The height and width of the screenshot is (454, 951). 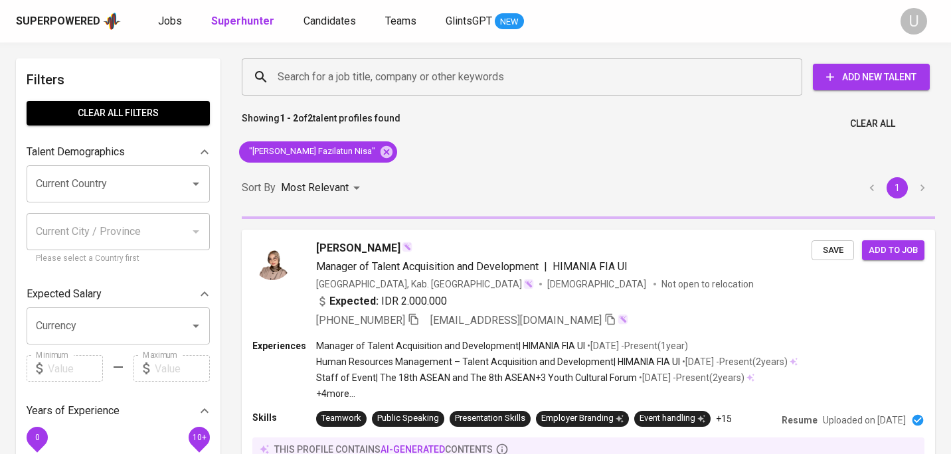 I want to click on b: 2, so click(x=310, y=118).